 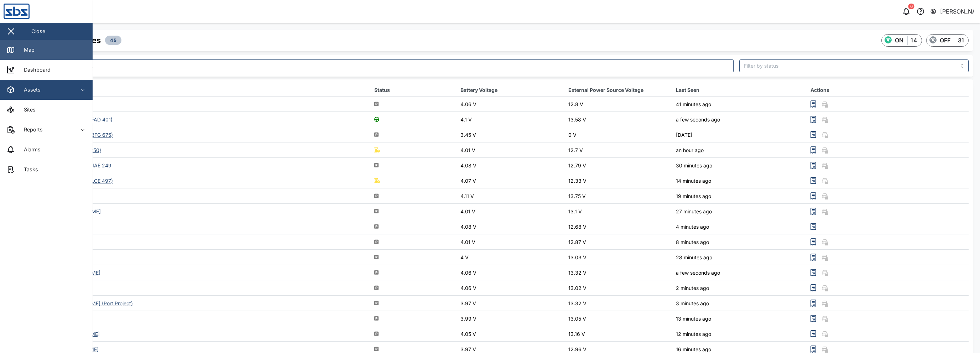 I want to click on td: 41 minutes ago, so click(x=740, y=104).